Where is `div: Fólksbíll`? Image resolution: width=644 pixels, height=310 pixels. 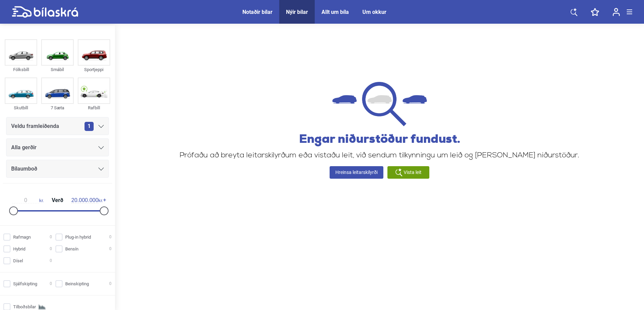 div: Fólksbíll is located at coordinates (21, 69).